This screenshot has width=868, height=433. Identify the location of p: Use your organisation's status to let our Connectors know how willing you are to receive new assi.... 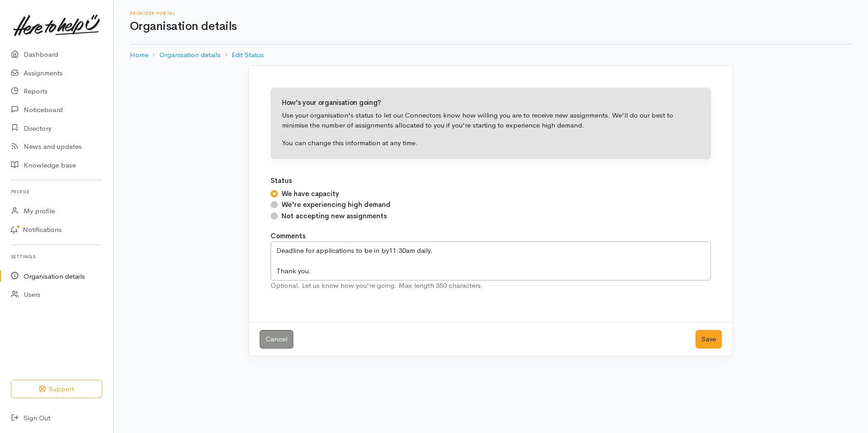
(491, 120).